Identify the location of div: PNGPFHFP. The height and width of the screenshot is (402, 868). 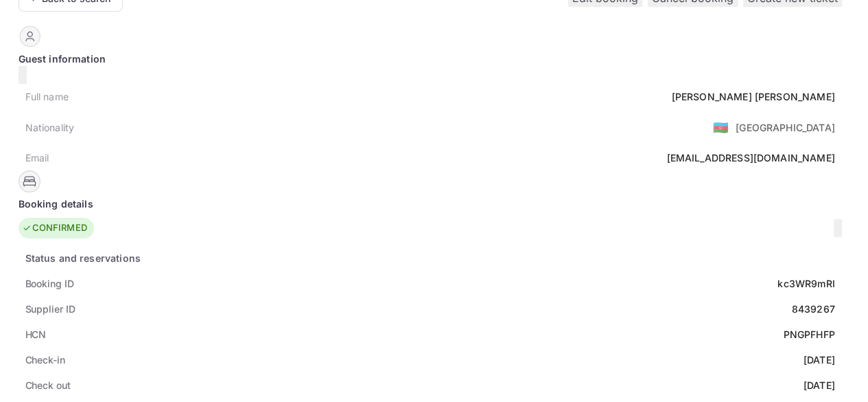
(808, 334).